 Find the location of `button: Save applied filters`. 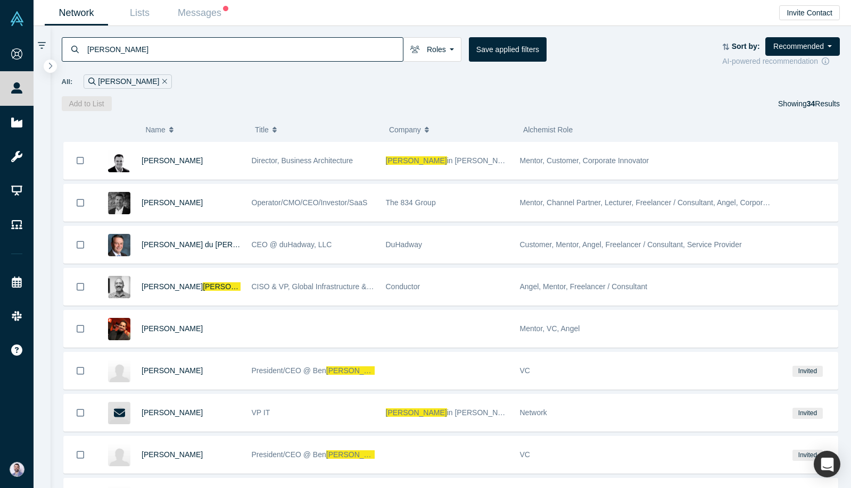

button: Save applied filters is located at coordinates (507, 49).